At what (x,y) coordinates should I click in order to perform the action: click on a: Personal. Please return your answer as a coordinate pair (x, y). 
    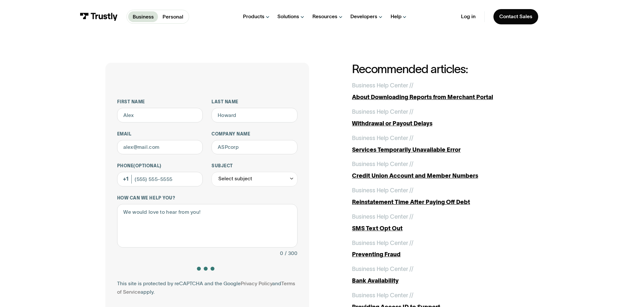
    Looking at the image, I should click on (173, 17).